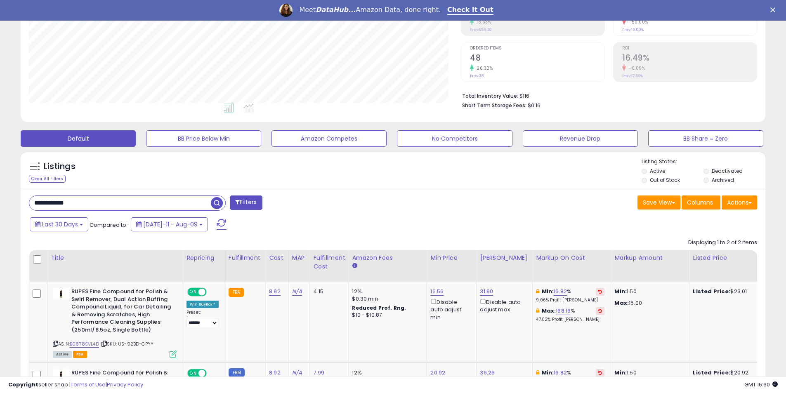 This screenshot has width=786, height=393. I want to click on div: seller snap | |, so click(76, 385).